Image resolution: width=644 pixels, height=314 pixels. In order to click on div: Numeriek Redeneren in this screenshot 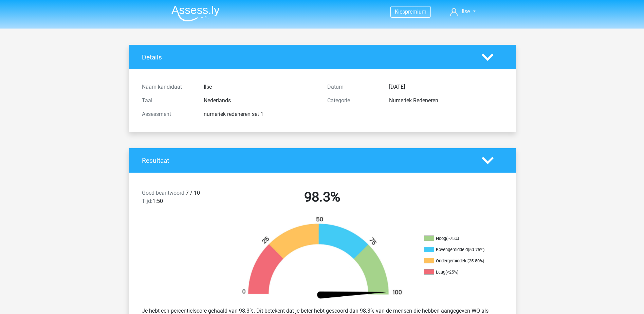, I will do `click(446, 101)`.